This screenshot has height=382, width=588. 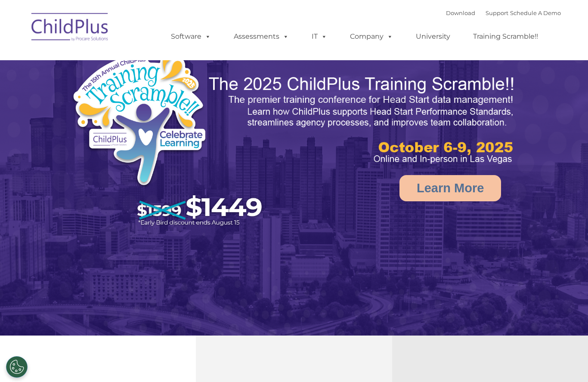 I want to click on a: Support, so click(x=497, y=13).